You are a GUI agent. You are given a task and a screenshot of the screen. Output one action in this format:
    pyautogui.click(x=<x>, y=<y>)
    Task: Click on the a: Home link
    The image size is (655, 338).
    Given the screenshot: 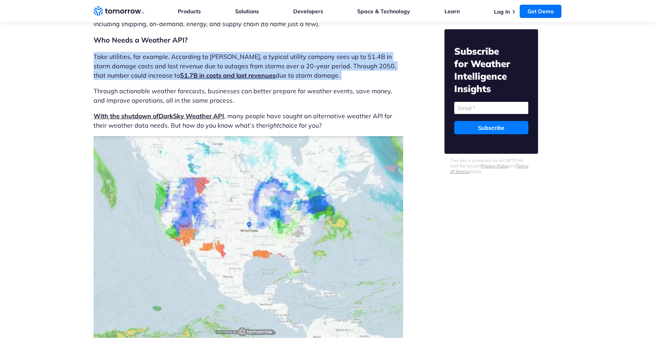 What is the action you would take?
    pyautogui.click(x=119, y=11)
    